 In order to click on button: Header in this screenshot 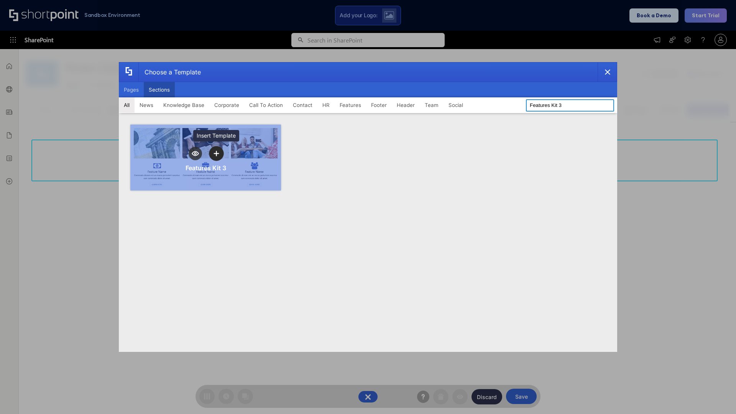, I will do `click(406, 105)`.